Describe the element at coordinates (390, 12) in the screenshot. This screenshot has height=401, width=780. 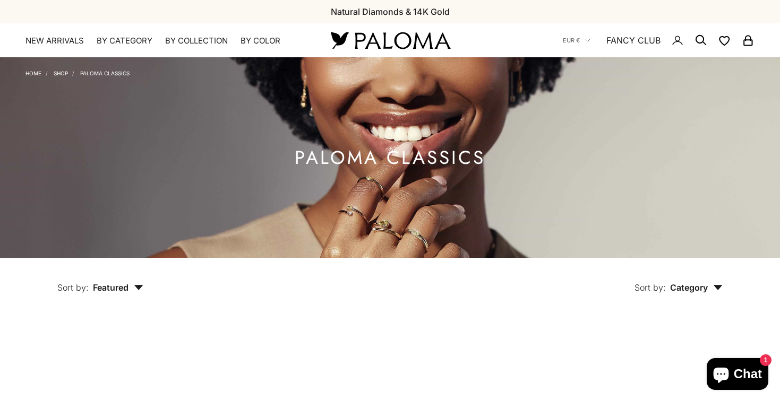
I see `p: Natural Diamonds & 14K Gold` at that location.